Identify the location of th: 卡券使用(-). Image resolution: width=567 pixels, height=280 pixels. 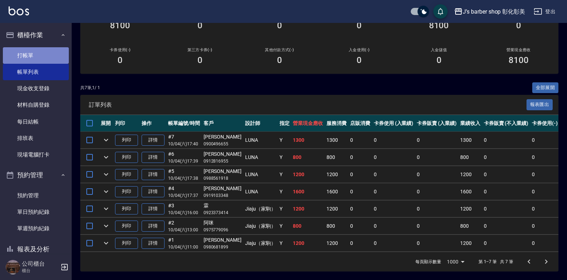
(544, 123).